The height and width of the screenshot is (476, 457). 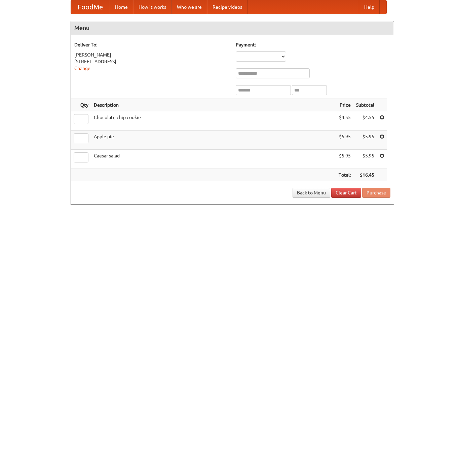 I want to click on h5: Payment:, so click(x=313, y=45).